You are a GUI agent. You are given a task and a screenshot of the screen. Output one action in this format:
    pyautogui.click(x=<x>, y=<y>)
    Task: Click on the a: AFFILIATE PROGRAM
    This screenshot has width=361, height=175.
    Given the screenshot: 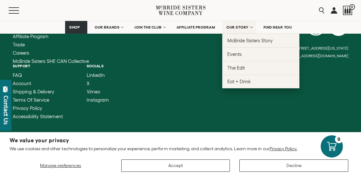 What is the action you would take?
    pyautogui.click(x=196, y=27)
    